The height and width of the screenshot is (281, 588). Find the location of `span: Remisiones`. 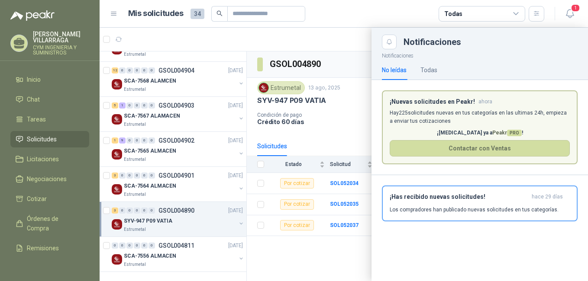

span: Remisiones is located at coordinates (43, 249).